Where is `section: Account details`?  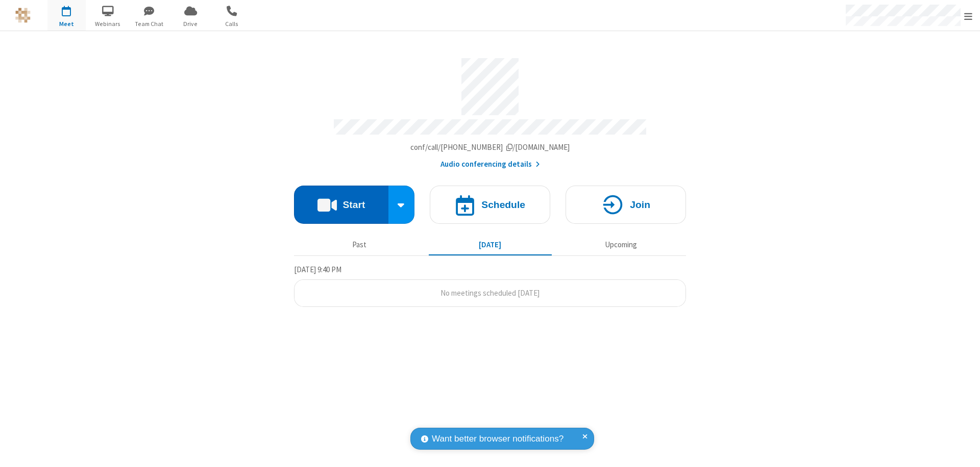 section: Account details is located at coordinates (490, 110).